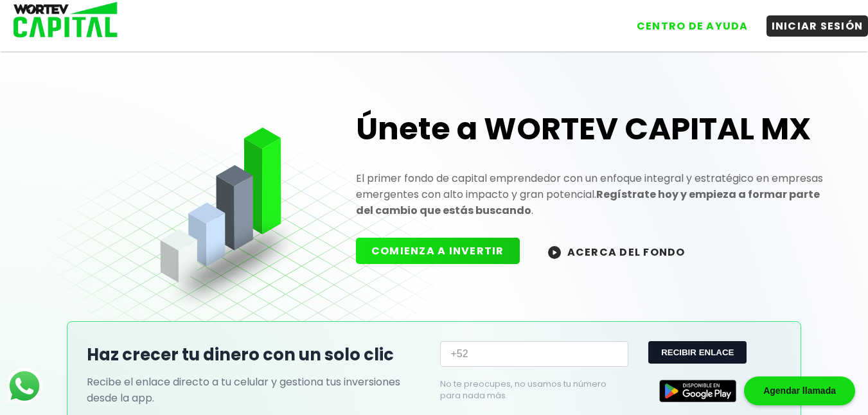  Describe the element at coordinates (437, 250) in the screenshot. I see `button: COMIENZA A INVERTIR` at that location.